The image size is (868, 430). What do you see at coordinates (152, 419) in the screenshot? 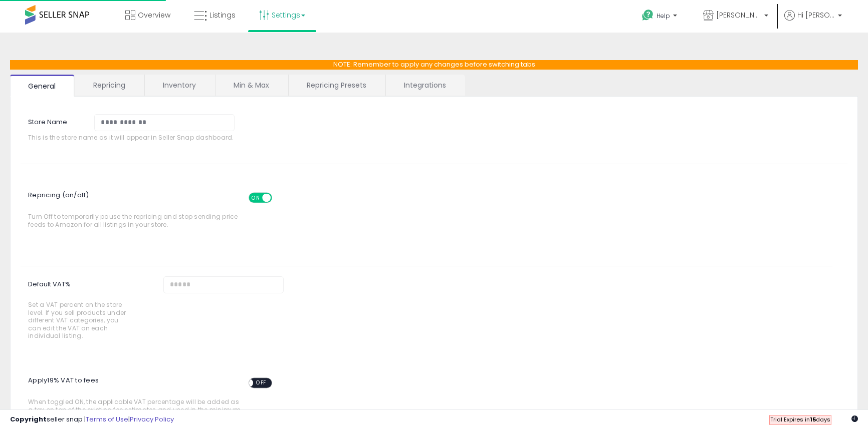
I see `a: Privacy Policy` at bounding box center [152, 419].